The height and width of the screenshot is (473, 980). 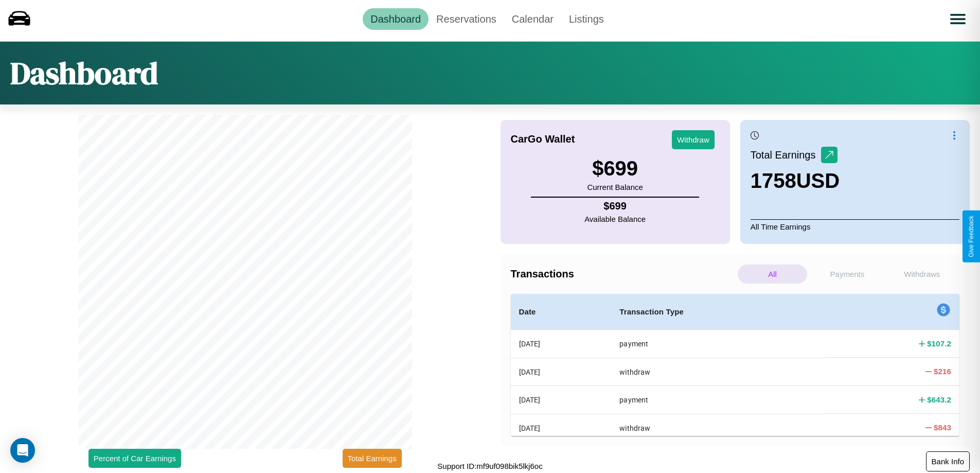 What do you see at coordinates (921, 274) in the screenshot?
I see `p: Withdraws` at bounding box center [921, 274].